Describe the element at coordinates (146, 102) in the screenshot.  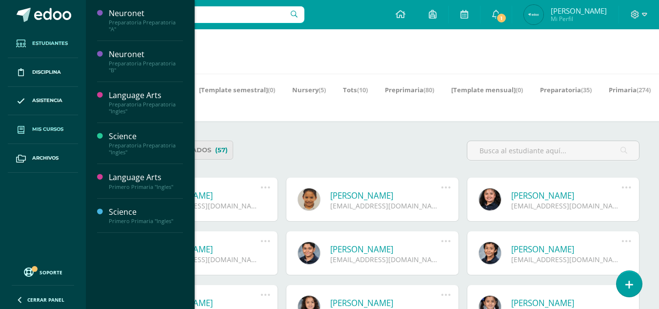
I see `a: Language ArtsPreparatoria Preparatoria "Ingles"` at that location.